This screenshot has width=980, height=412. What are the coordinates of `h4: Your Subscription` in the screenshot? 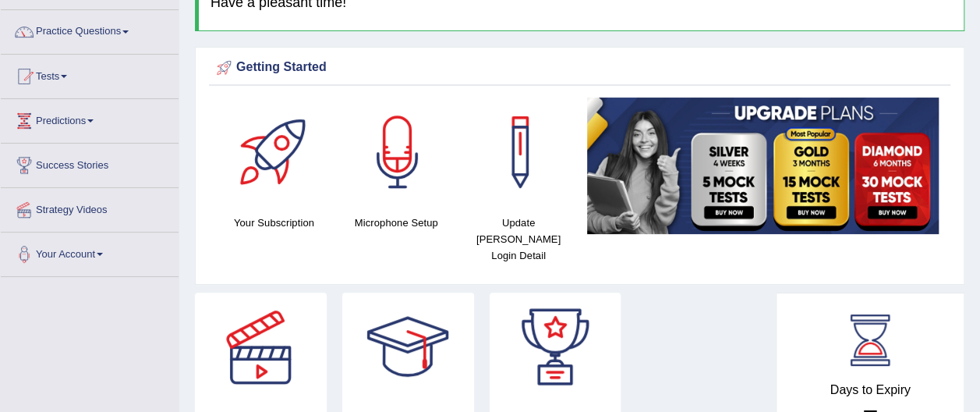 It's located at (274, 222).